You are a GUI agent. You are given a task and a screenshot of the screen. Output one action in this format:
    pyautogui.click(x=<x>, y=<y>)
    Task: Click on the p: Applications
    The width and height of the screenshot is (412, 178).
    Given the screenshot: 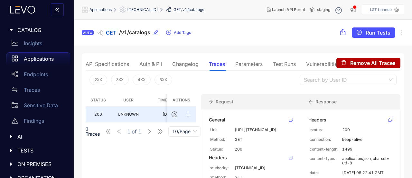 What is the action you would take?
    pyautogui.click(x=39, y=59)
    